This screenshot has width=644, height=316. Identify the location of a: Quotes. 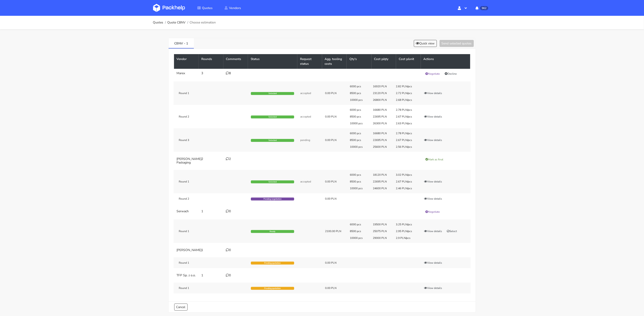
(205, 8).